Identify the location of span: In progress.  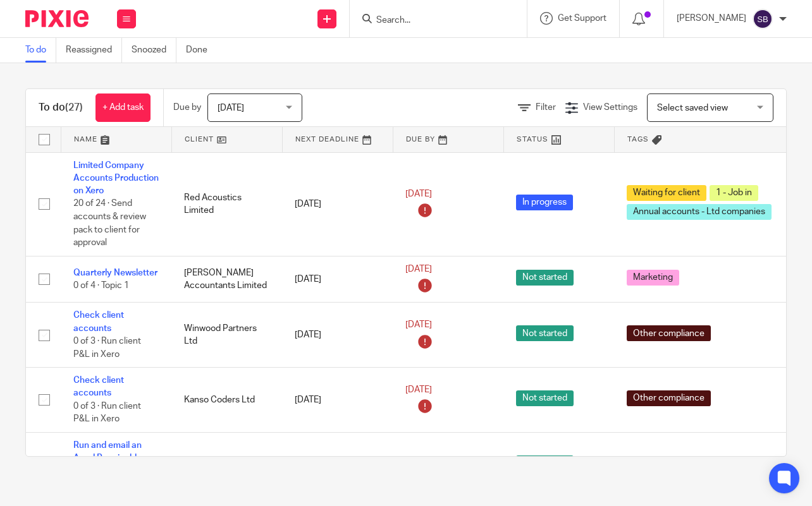
(545, 203).